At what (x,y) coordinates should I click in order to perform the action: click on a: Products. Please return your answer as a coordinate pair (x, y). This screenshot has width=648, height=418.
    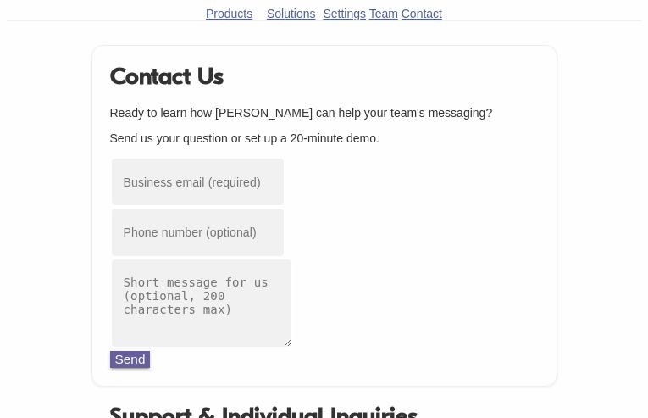
    Looking at the image, I should click on (229, 14).